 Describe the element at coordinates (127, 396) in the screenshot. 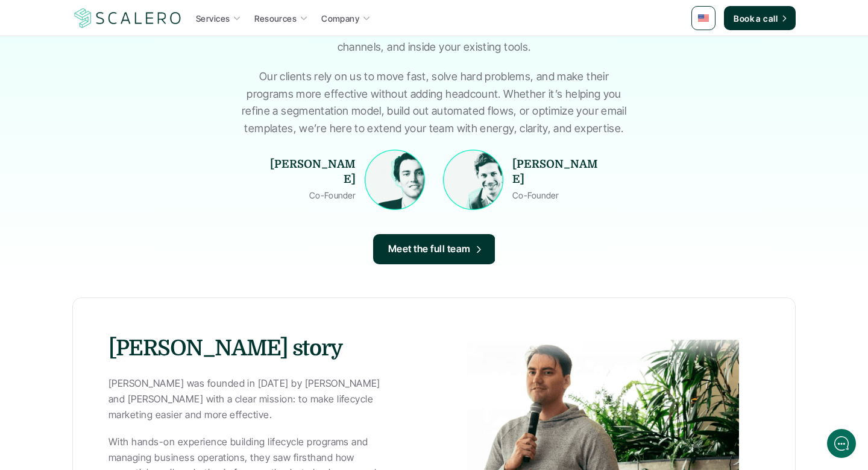

I see `span: We run on Gist` at that location.